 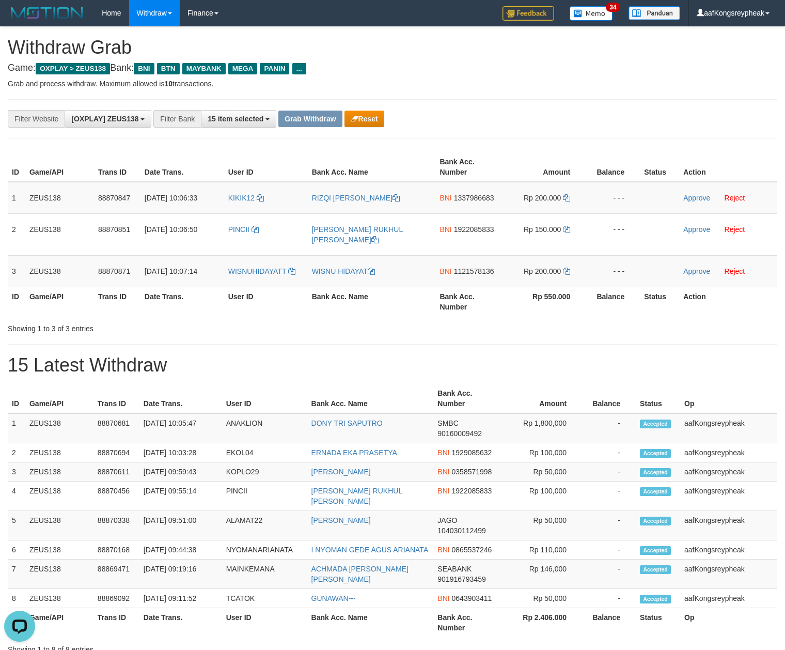 What do you see at coordinates (542, 549) in the screenshot?
I see `td: Rp 110,000` at bounding box center [542, 549].